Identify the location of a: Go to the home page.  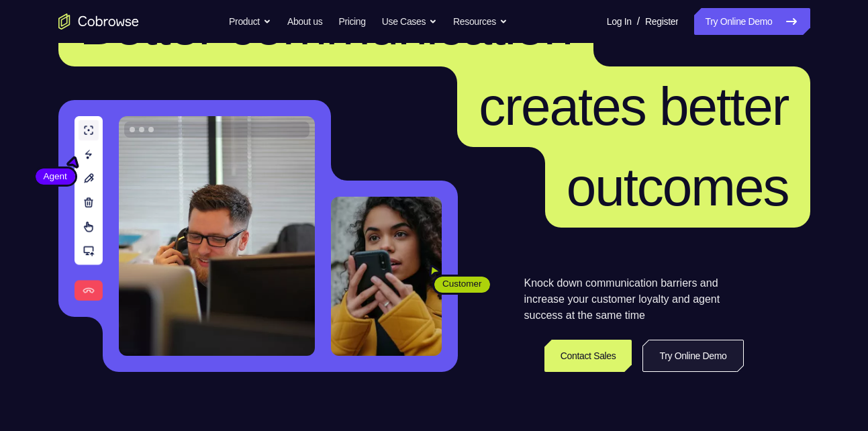
(99, 21).